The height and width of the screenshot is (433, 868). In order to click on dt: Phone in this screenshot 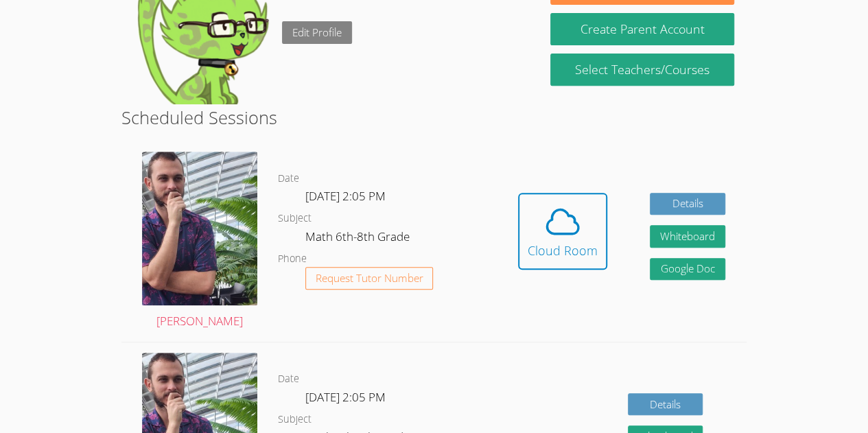, I will do `click(292, 259)`.